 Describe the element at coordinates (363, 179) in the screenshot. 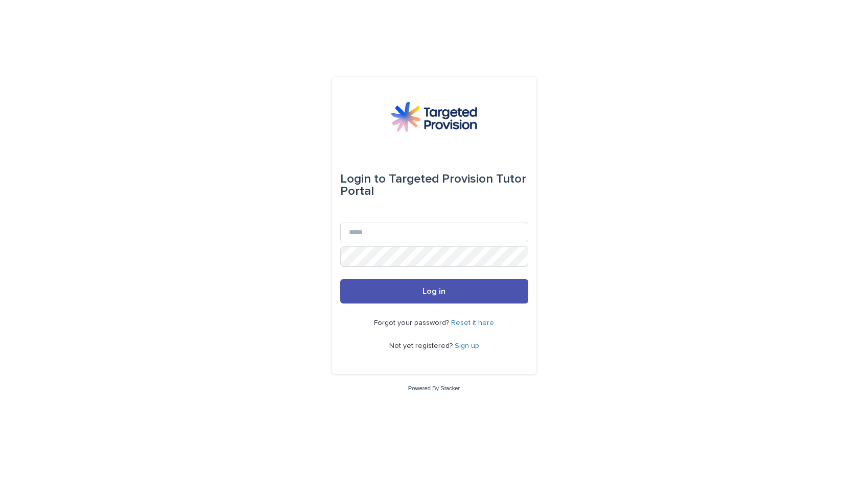

I see `span: Login to` at that location.